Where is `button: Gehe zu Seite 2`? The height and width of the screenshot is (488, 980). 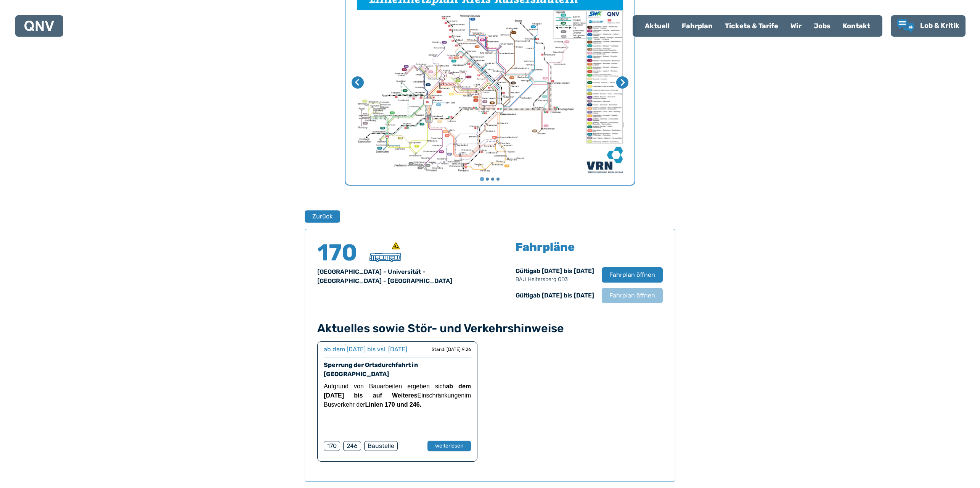 button: Gehe zu Seite 2 is located at coordinates (488, 179).